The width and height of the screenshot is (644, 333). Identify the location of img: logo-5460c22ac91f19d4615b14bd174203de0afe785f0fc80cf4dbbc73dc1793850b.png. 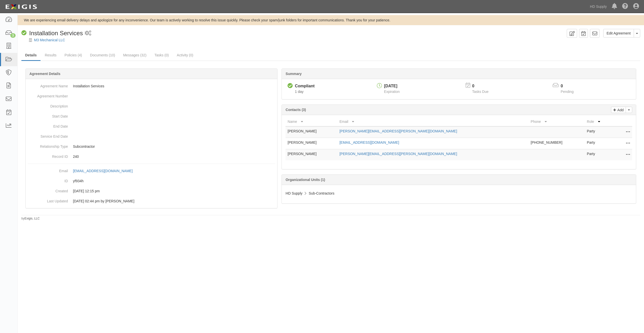
(21, 7).